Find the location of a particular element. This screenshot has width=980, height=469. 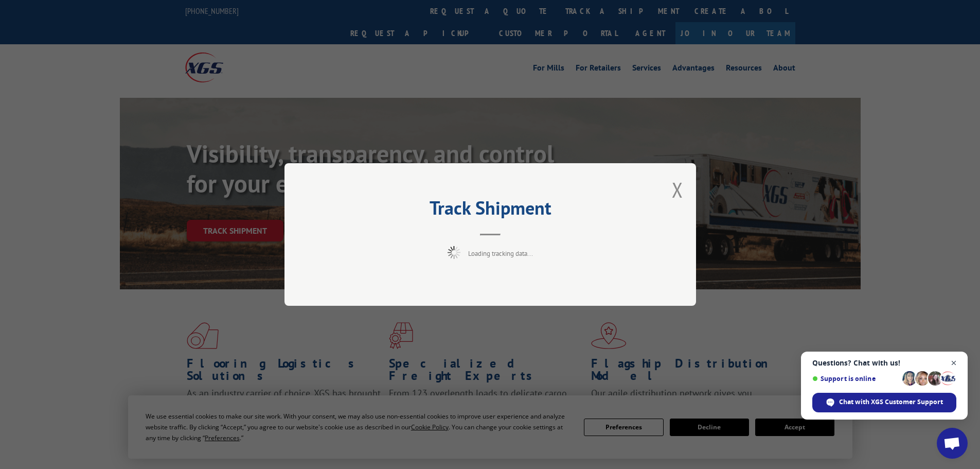

img: xgs-loading is located at coordinates (454, 252).